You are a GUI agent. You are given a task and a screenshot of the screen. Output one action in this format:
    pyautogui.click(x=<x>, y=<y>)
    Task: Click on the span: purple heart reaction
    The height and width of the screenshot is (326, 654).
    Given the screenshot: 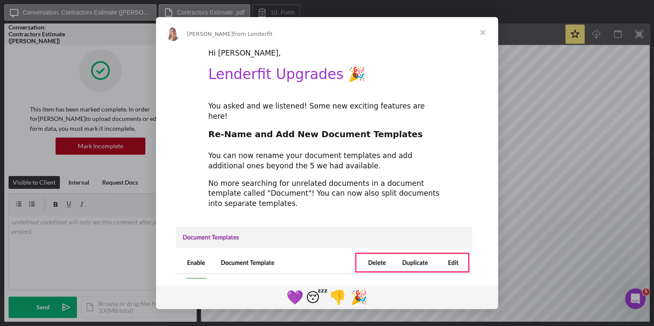 What is the action you would take?
    pyautogui.click(x=295, y=297)
    